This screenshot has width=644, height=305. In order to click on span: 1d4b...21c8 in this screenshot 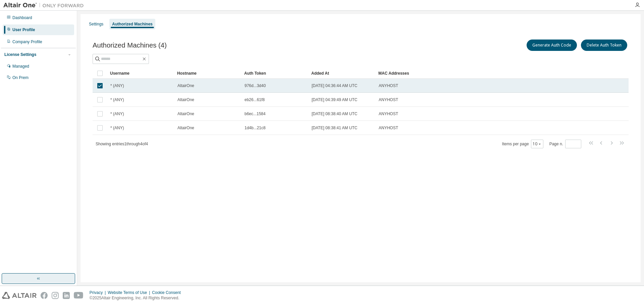, I will do `click(255, 128)`.